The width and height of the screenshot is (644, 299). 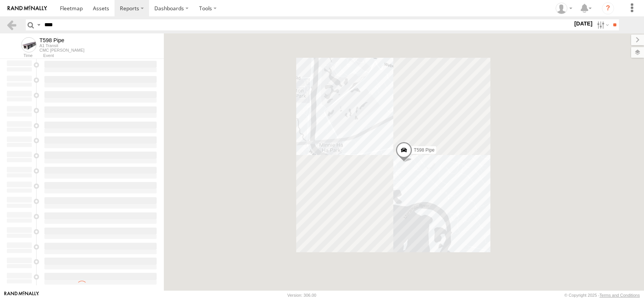 I want to click on label: Search Filter Options, so click(x=602, y=25).